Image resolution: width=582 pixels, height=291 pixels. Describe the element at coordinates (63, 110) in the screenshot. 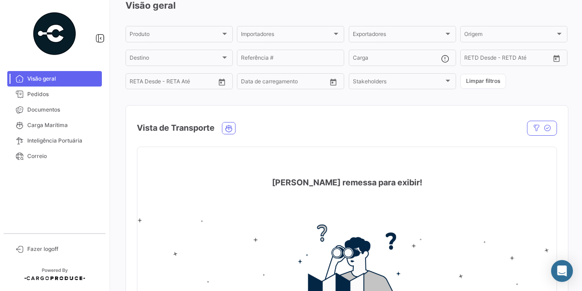

I see `span: Documentos` at that location.